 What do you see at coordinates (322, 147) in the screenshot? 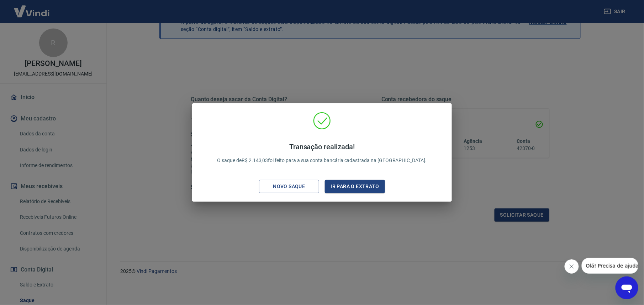
I see `h4: Transação realizada!` at bounding box center [322, 147].